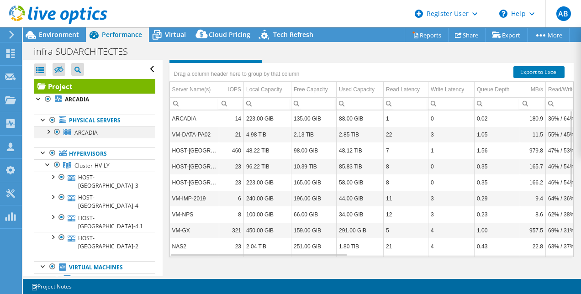 Image resolution: width=581 pixels, height=294 pixels. What do you see at coordinates (498, 134) in the screenshot?
I see `td: Column Queue Depth, Value 1.05` at bounding box center [498, 134].